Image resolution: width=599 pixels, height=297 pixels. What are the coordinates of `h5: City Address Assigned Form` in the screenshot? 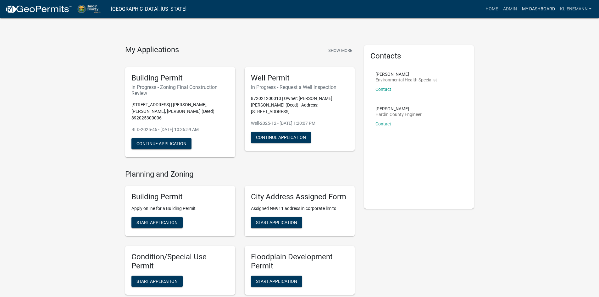 It's located at (300, 197).